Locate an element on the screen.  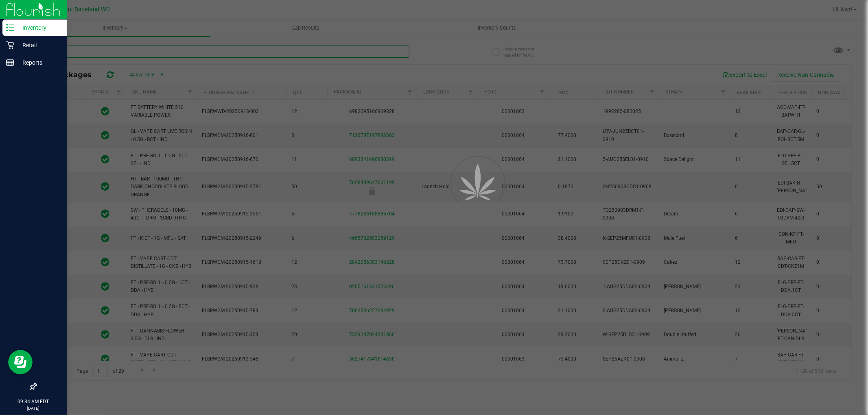
p: Retail is located at coordinates (39, 45).